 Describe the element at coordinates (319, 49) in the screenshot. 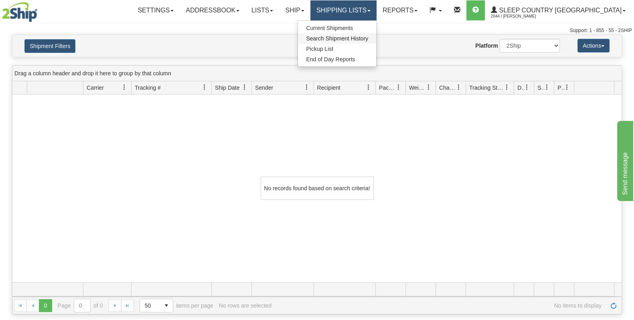

I see `span: Pickup List` at that location.